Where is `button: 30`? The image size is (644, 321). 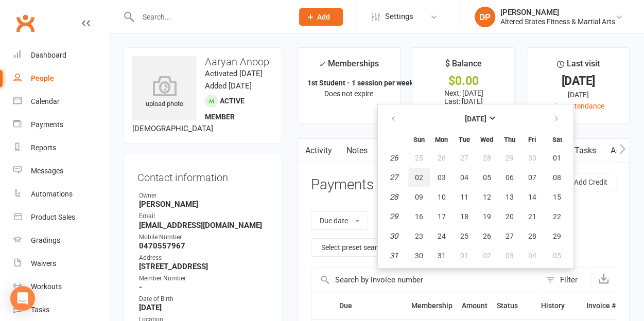 button: 30 is located at coordinates (532, 158).